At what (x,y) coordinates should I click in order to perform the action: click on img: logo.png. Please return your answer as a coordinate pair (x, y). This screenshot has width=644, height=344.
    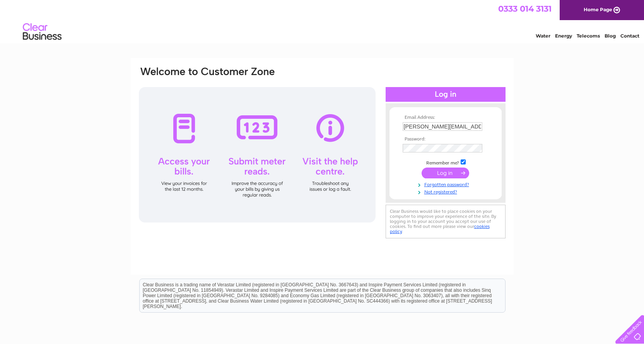
    Looking at the image, I should click on (42, 32).